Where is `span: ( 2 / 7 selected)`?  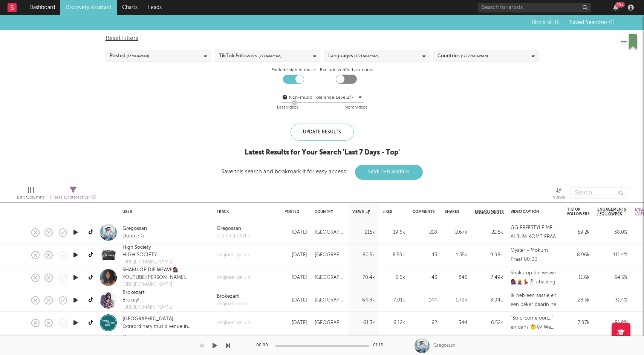 span: ( 2 / 7 selected) is located at coordinates (270, 56).